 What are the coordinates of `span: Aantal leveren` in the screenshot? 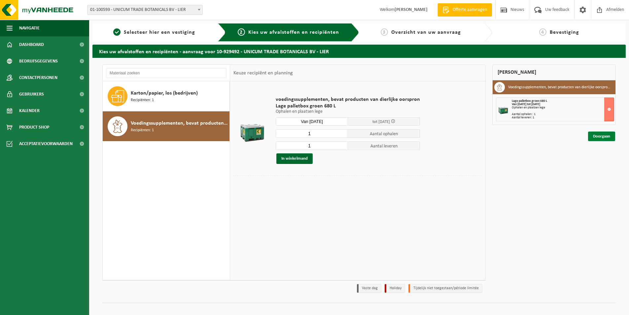 It's located at (384, 146).